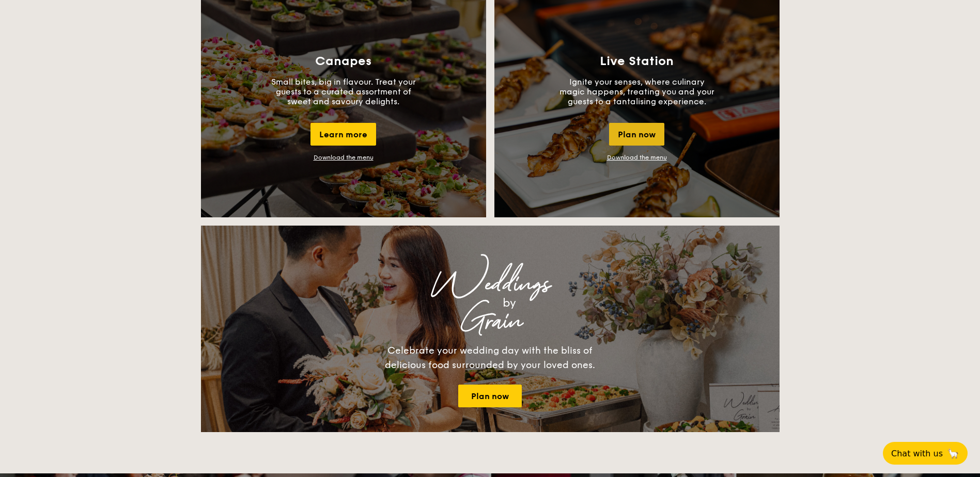 The height and width of the screenshot is (477, 980). What do you see at coordinates (490, 285) in the screenshot?
I see `div: Weddings` at bounding box center [490, 285].